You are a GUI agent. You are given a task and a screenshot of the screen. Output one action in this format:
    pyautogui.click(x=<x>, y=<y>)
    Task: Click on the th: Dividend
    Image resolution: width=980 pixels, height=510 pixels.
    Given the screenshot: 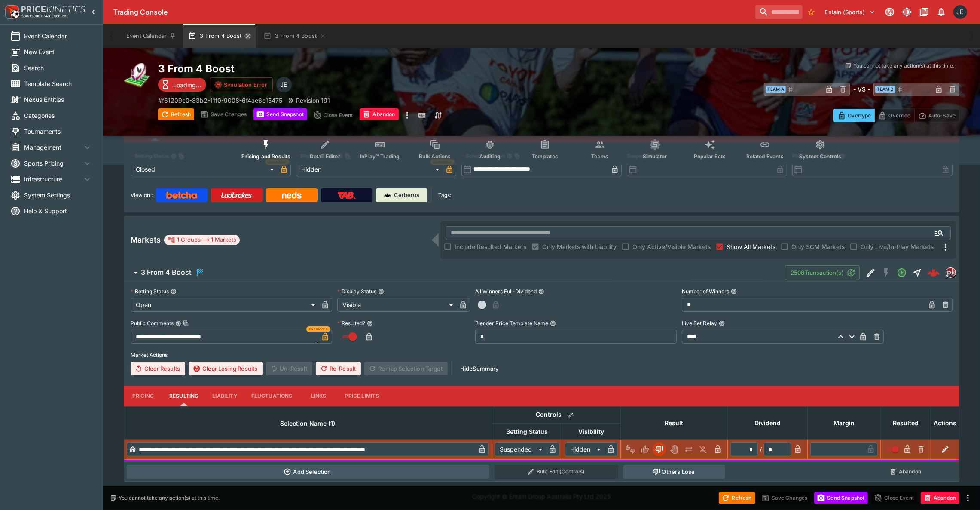 What is the action you would take?
    pyautogui.click(x=767, y=422)
    